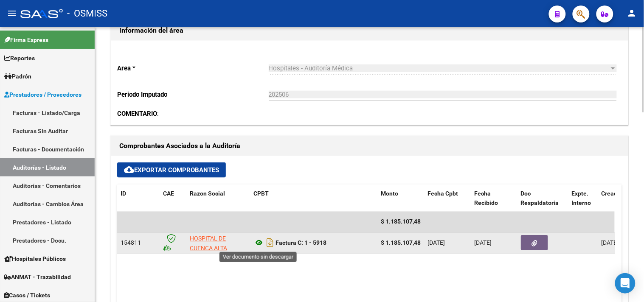  I want to click on mat-icon: person, so click(632, 13).